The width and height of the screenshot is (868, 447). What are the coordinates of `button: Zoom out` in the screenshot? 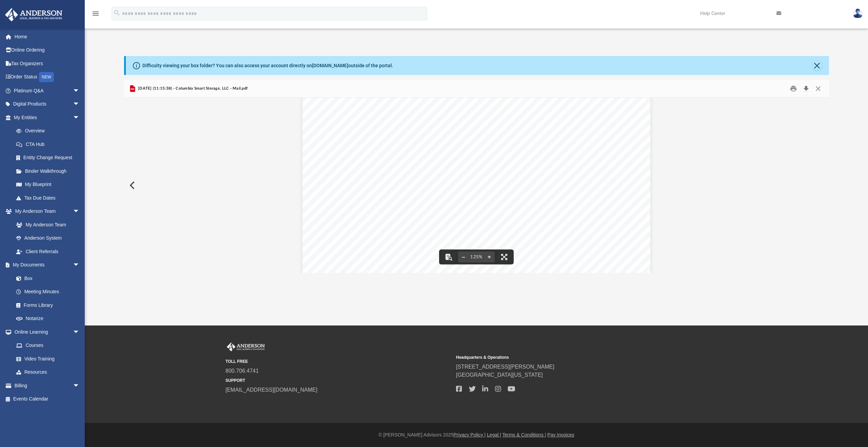 It's located at (464, 257).